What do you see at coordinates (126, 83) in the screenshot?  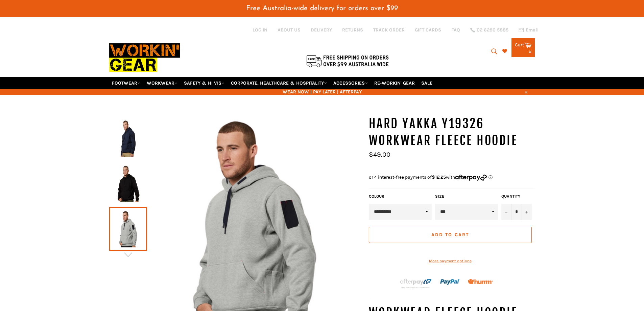 I see `a: FOOTWEAR` at bounding box center [126, 83].